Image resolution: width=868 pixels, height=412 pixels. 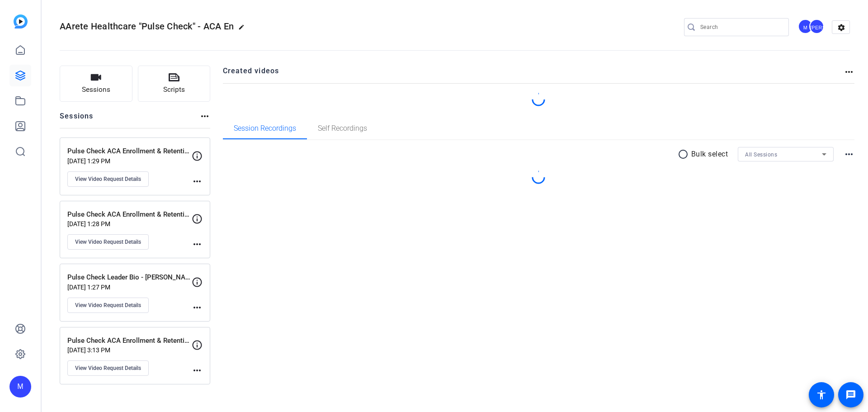 I want to click on mat-icon: accessibility, so click(x=822, y=395).